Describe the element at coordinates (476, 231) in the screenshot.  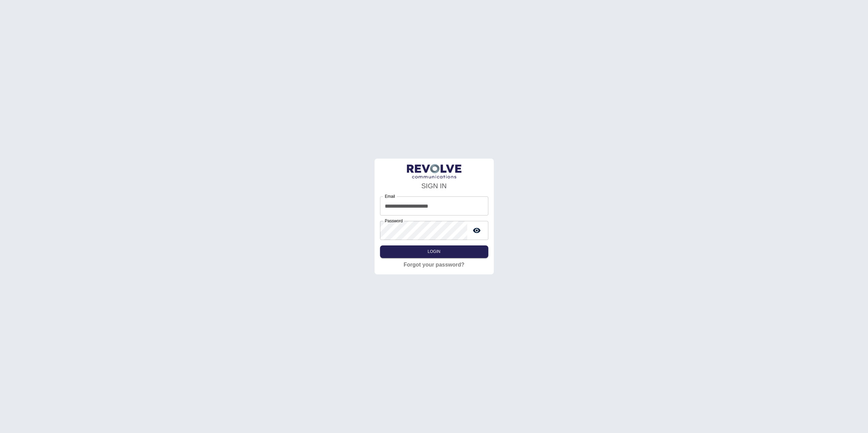
I see `button: toggle password visibility` at that location.